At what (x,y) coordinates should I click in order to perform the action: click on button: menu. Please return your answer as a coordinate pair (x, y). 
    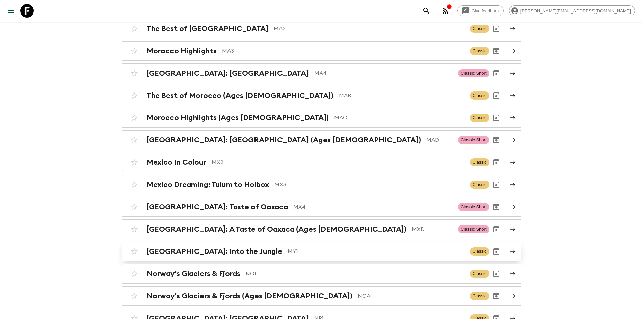
    Looking at the image, I should click on (11, 11).